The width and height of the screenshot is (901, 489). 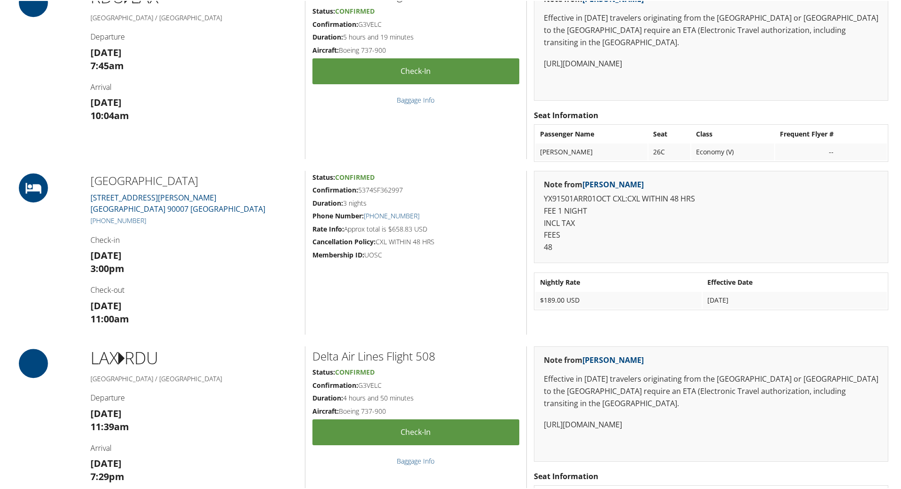 What do you see at coordinates (107, 268) in the screenshot?
I see `strong: 3:00pm` at bounding box center [107, 268].